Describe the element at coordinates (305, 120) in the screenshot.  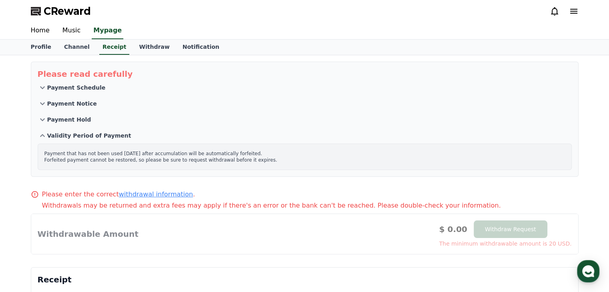
I see `button: Payment Hold` at that location.